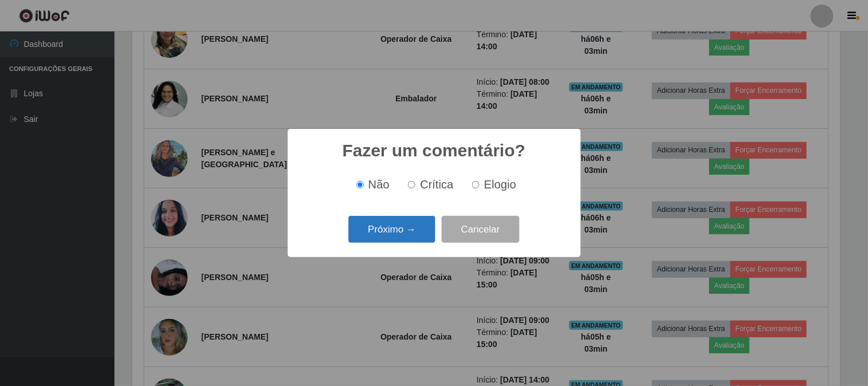 This screenshot has width=868, height=386. What do you see at coordinates (476, 184) in the screenshot?
I see `input: Elogio` at bounding box center [476, 184].